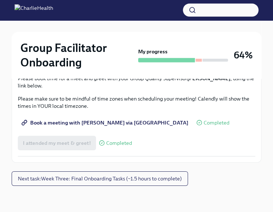 The width and height of the screenshot is (273, 212). What do you see at coordinates (100, 179) in the screenshot?
I see `a: Next task:Week Three: Final Onboarding Tasks (~1.5 hours to complete)` at bounding box center [100, 179].